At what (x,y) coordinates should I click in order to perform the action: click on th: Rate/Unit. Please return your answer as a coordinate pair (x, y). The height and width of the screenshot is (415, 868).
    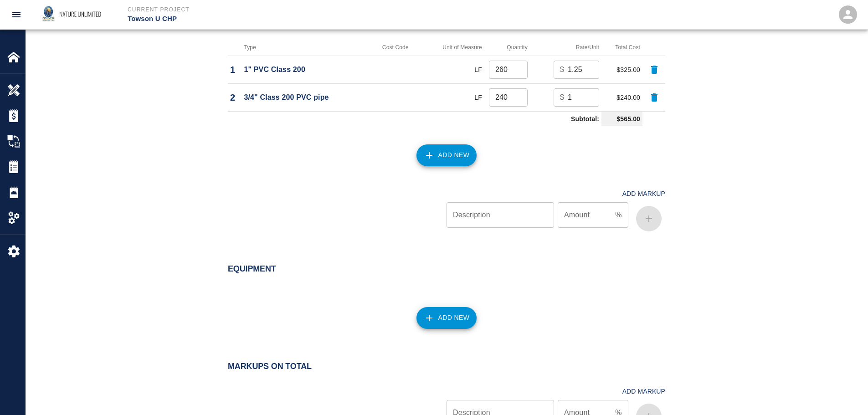
    Looking at the image, I should click on (565, 48).